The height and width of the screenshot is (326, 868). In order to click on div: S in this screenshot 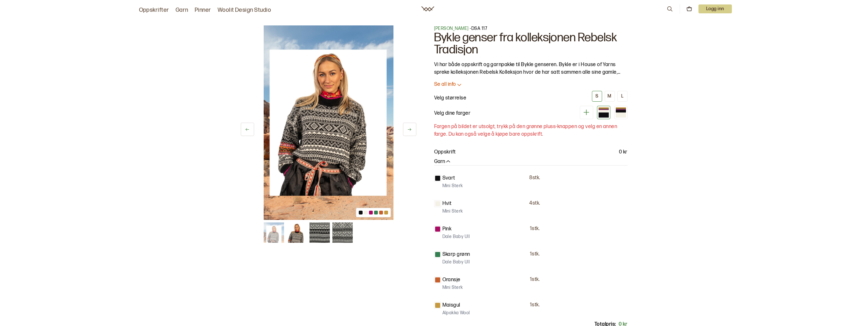, I will do `click(597, 96)`.